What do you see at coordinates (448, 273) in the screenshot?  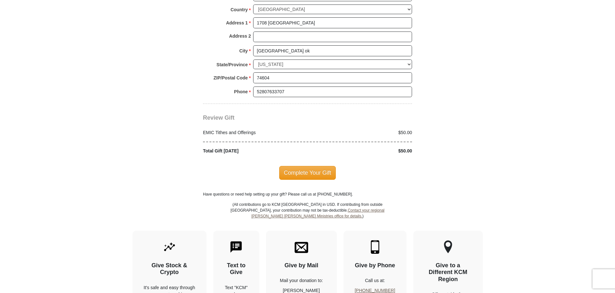 I see `h4: Give to a Different KCM Region` at bounding box center [448, 273].